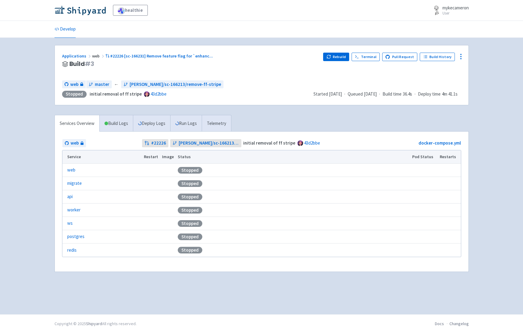 This screenshot has height=333, width=523. I want to click on a: master, so click(99, 84).